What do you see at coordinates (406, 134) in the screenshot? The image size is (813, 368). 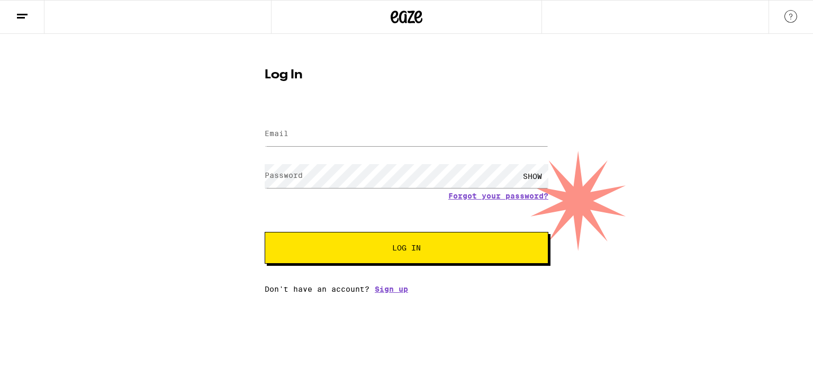 I see `input: Email` at bounding box center [406, 134].